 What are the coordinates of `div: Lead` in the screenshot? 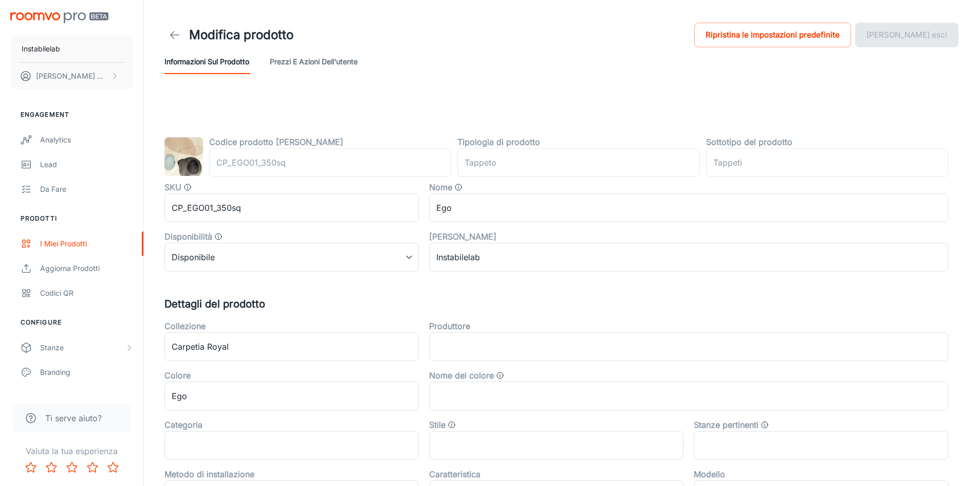 It's located at (86, 164).